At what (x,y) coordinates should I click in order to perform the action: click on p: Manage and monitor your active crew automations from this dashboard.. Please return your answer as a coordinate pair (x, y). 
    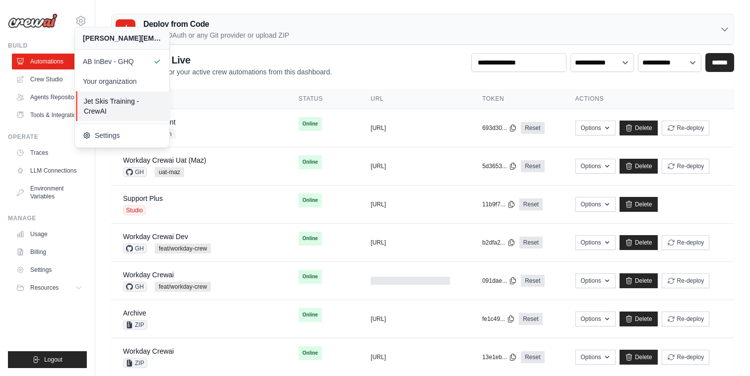
    Looking at the image, I should click on (221, 72).